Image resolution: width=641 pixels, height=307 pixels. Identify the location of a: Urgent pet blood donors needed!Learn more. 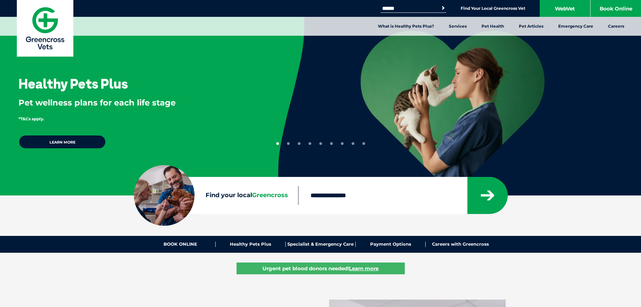
(321, 268).